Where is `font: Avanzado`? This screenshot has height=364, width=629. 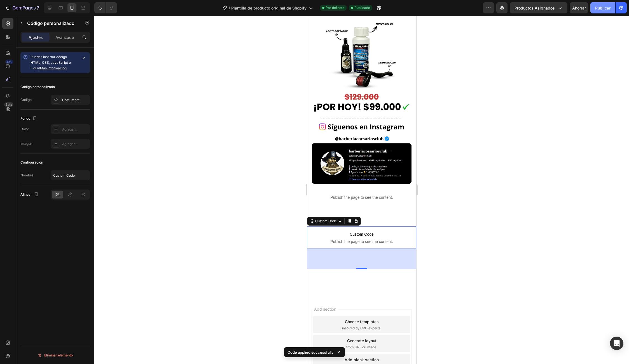
font: Avanzado is located at coordinates (65, 37).